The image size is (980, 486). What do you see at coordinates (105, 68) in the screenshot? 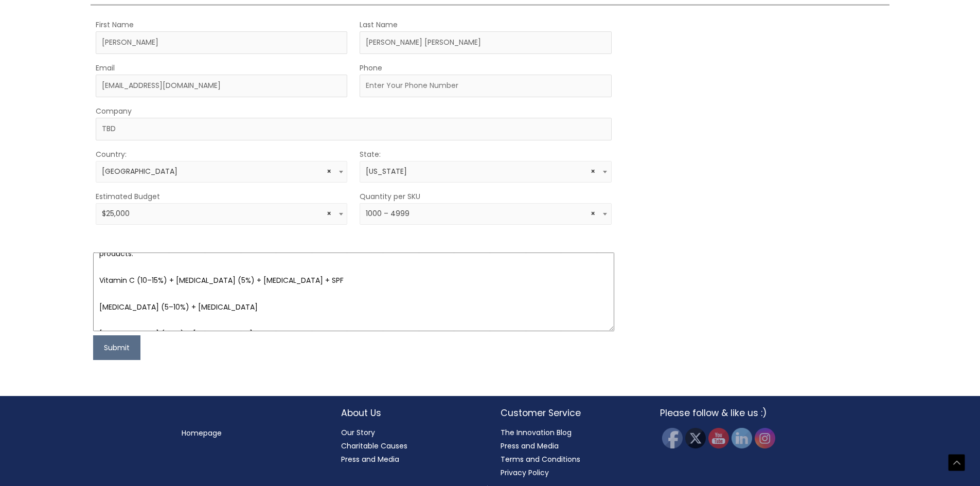
I see `label: Email` at bounding box center [105, 68].